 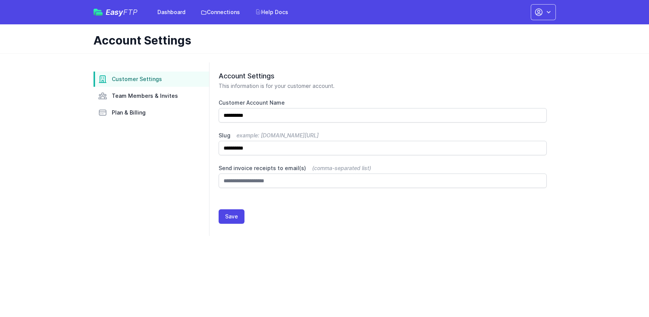 I want to click on span: Easy, so click(x=122, y=12).